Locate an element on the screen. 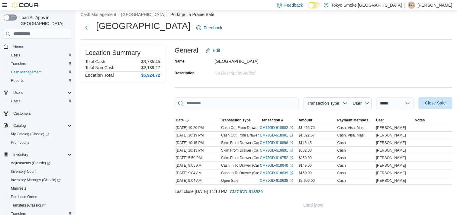  a: Home is located at coordinates (18, 47).